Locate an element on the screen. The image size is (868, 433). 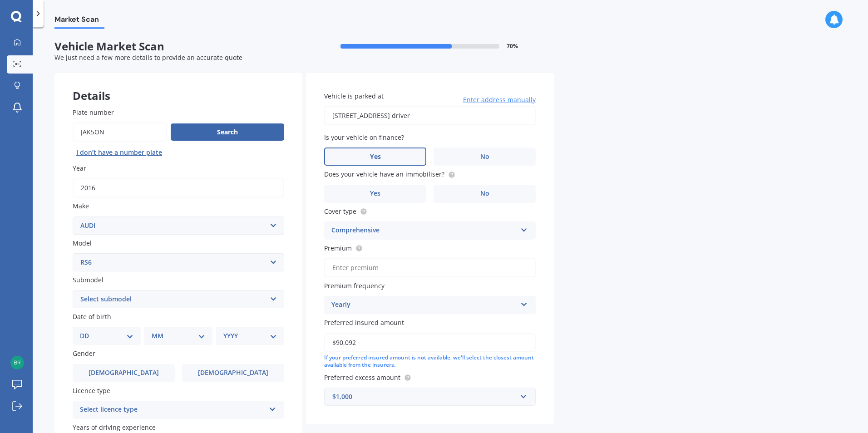
span: Years of driving experience is located at coordinates (114, 428).